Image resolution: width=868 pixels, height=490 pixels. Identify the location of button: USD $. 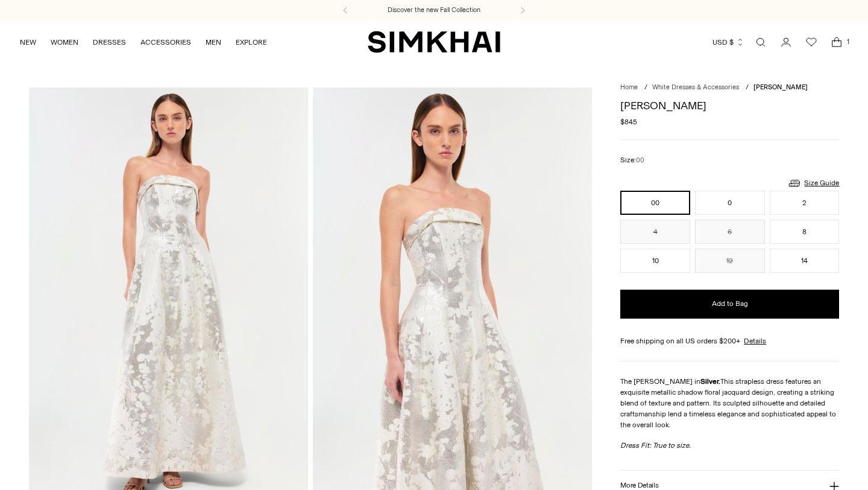
(728, 42).